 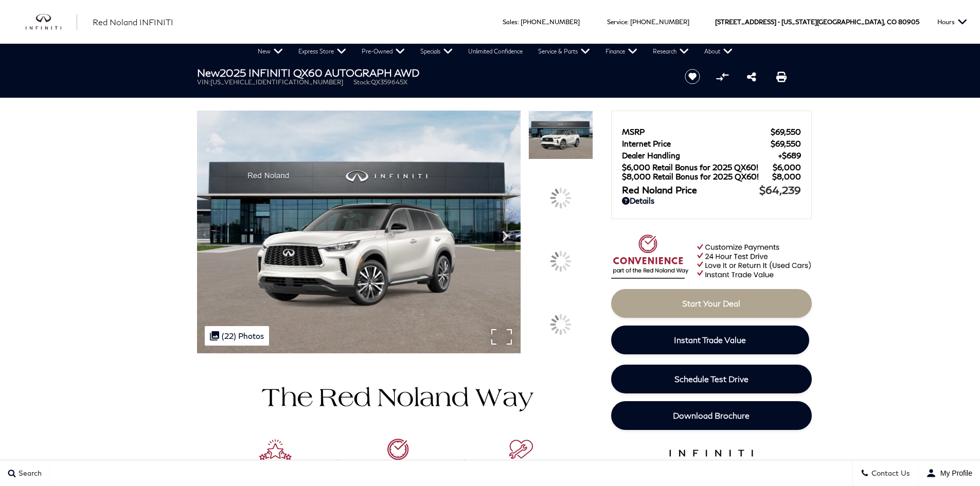 What do you see at coordinates (564, 51) in the screenshot?
I see `a: Service & Parts` at bounding box center [564, 51].